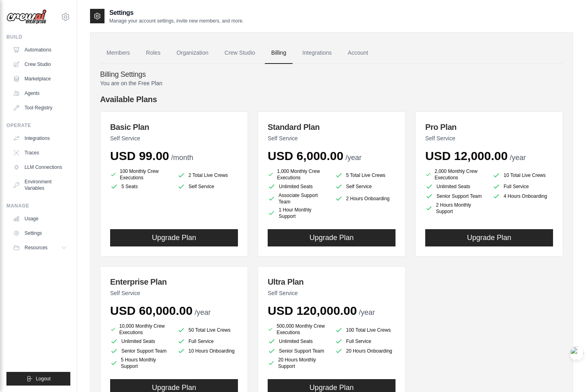  What do you see at coordinates (182, 157) in the screenshot?
I see `span: /month` at bounding box center [182, 157].